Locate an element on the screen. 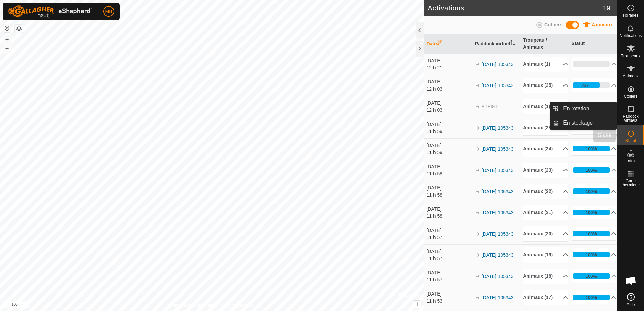 This screenshot has height=311, width=644. button: i is located at coordinates (417, 304).